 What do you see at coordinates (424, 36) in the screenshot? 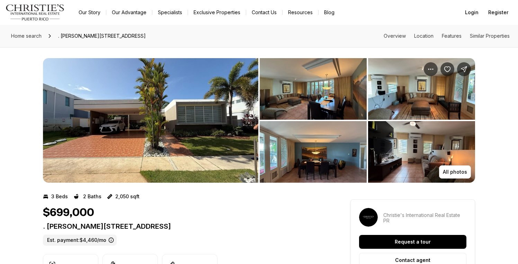
I see `a: Skip to: Location` at bounding box center [424, 36].